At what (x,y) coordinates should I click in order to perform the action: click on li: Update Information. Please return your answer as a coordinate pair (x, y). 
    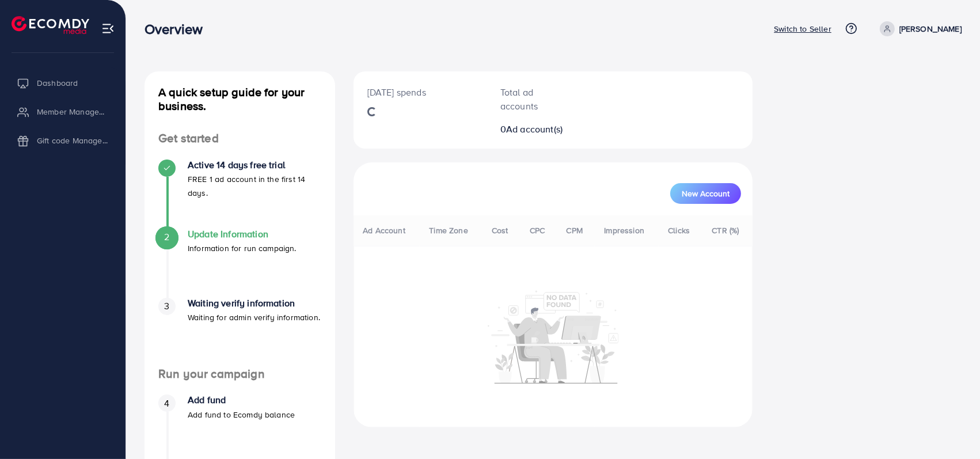
    Looking at the image, I should click on (240, 263).